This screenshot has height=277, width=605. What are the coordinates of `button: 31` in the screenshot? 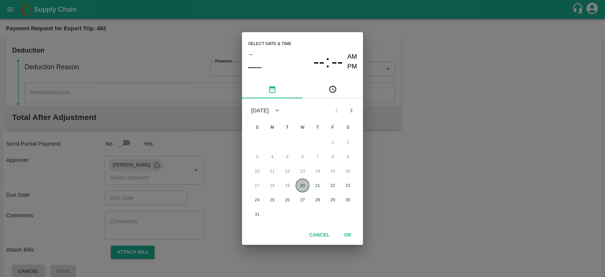 It's located at (257, 214).